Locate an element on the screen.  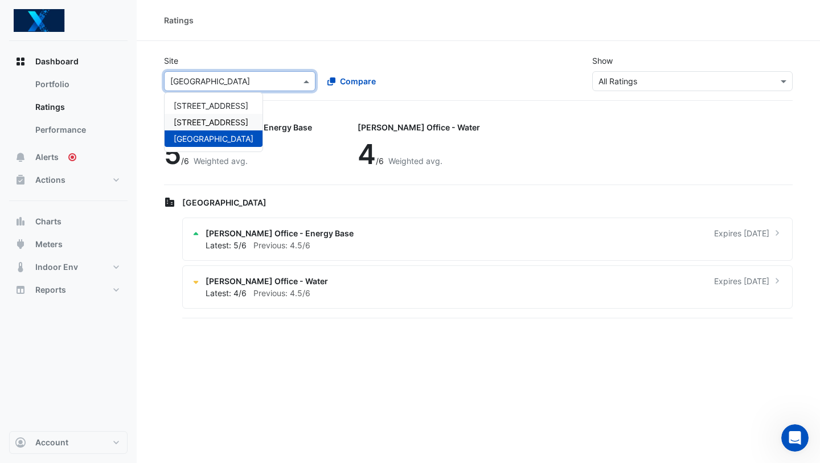
a: Ratings is located at coordinates (77, 107).